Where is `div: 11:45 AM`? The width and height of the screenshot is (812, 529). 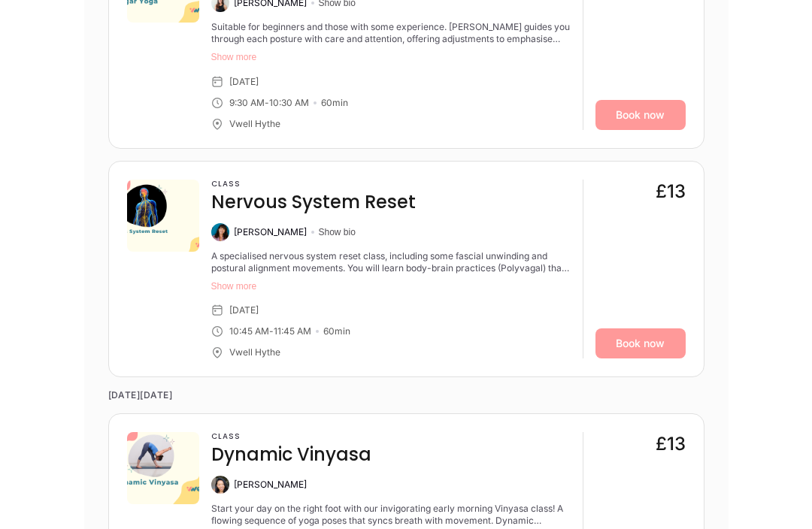
div: 11:45 AM is located at coordinates (293, 332).